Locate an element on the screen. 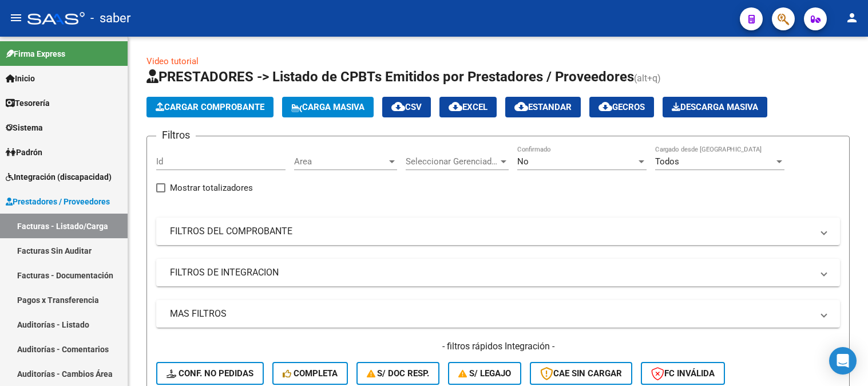  h3: Filtros is located at coordinates (176, 135).